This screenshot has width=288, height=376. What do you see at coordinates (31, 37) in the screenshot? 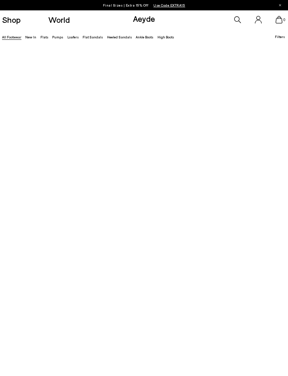
I see `a: New In` at bounding box center [31, 37].